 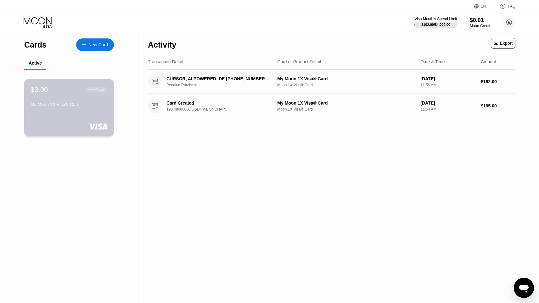 What do you see at coordinates (435, 22) in the screenshot?
I see `div: Visa Monthly Spend Limit$192.00/$4,000.00` at bounding box center [435, 22].